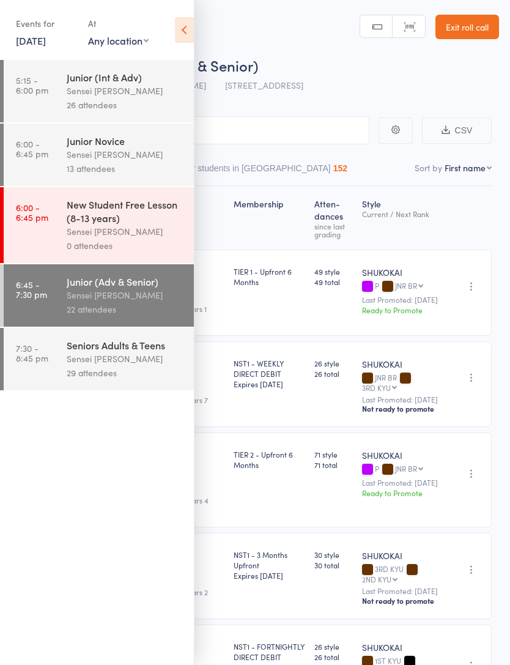  I want to click on span: 49 style, so click(334, 271).